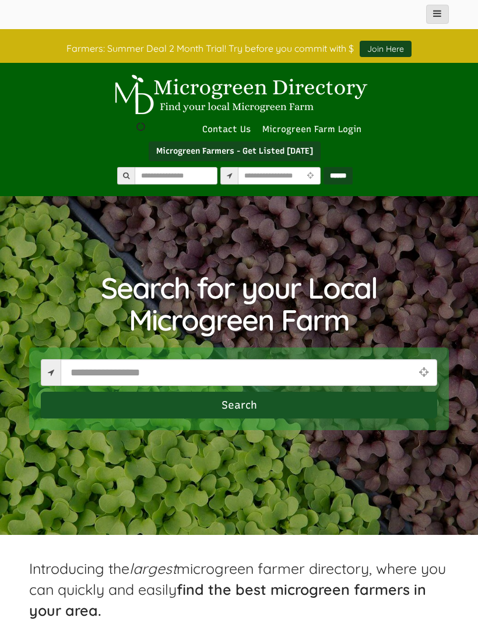 This screenshot has width=478, height=642. I want to click on em: largest, so click(153, 568).